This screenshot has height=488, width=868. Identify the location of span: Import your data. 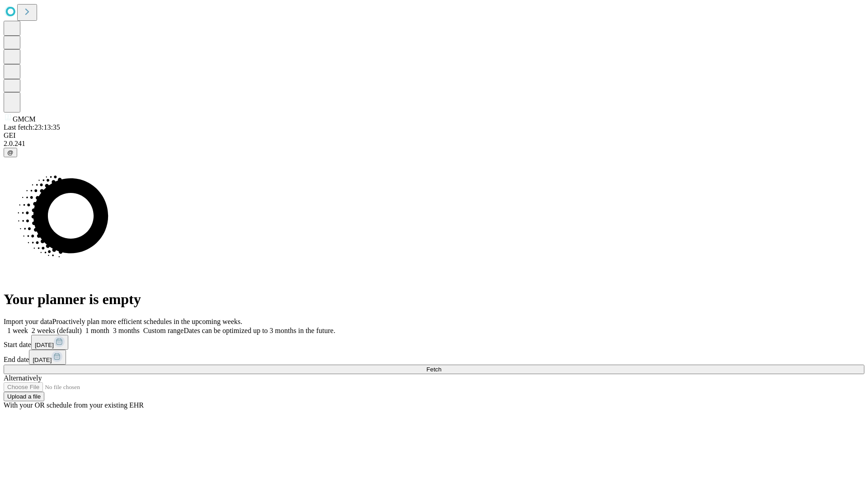
(28, 321).